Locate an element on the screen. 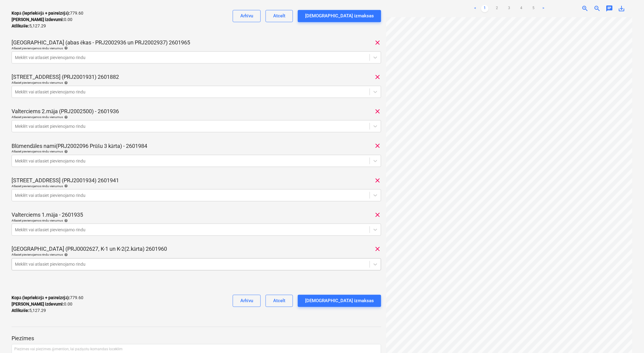  a: Page 3 is located at coordinates (509, 9).